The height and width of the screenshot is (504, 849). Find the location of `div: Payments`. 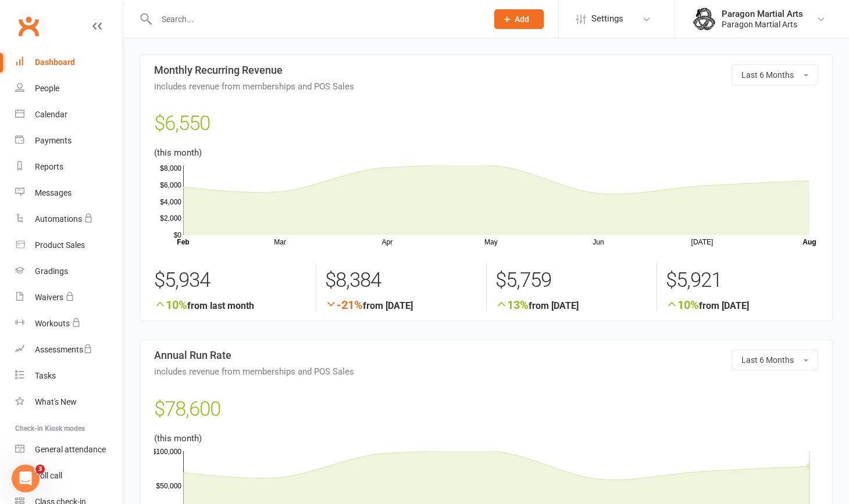

div: Payments is located at coordinates (53, 140).